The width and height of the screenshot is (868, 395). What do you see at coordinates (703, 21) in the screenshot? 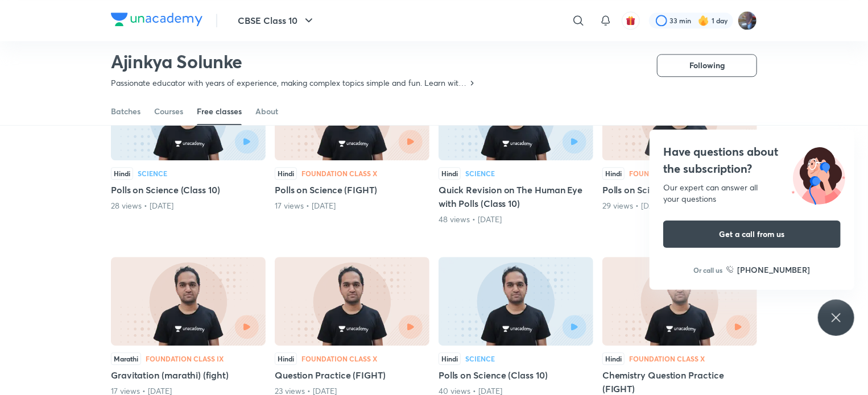
I see `img: streak` at bounding box center [703, 21].